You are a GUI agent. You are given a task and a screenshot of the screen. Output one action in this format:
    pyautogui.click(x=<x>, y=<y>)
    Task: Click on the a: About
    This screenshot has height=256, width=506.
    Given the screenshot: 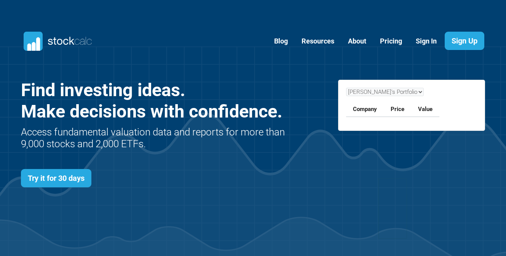 What is the action you would take?
    pyautogui.click(x=357, y=41)
    